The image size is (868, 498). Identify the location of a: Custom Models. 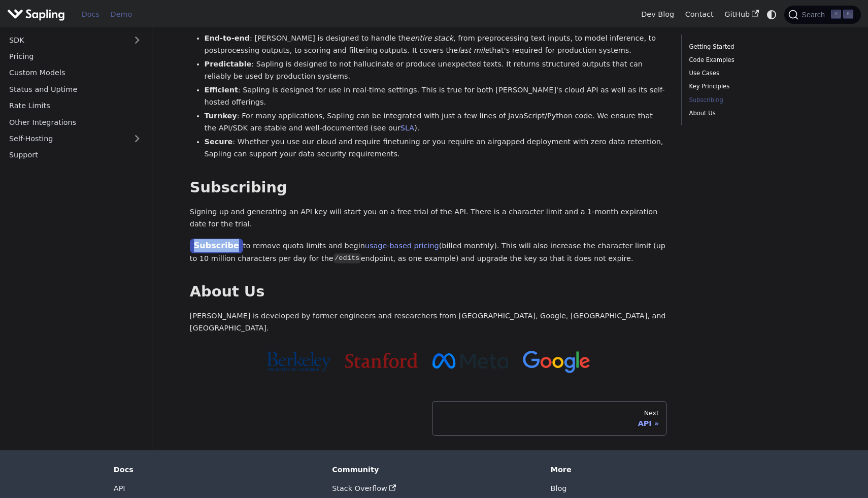
(75, 72).